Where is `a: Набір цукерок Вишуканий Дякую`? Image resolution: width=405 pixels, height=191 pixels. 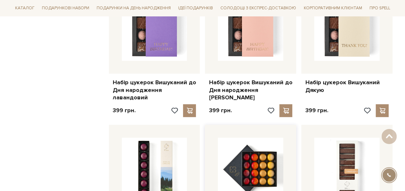 a: Набір цукерок Вишуканий Дякую is located at coordinates (346, 86).